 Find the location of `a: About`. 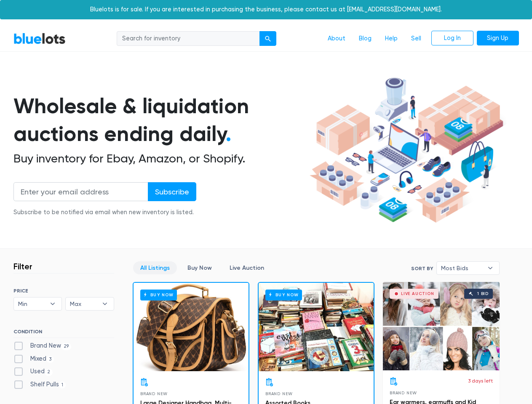

a: About is located at coordinates (336, 39).